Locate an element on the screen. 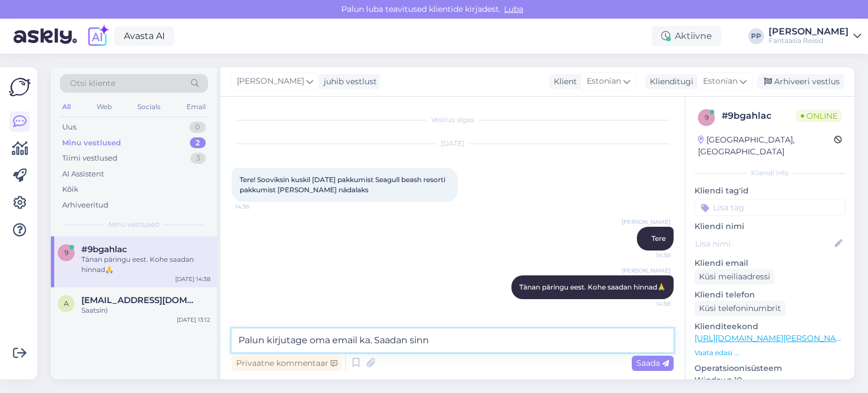 This screenshot has width=868, height=393. span: Tänan päringu eest. Kohe saadan hinnad🙏 is located at coordinates (592, 287).